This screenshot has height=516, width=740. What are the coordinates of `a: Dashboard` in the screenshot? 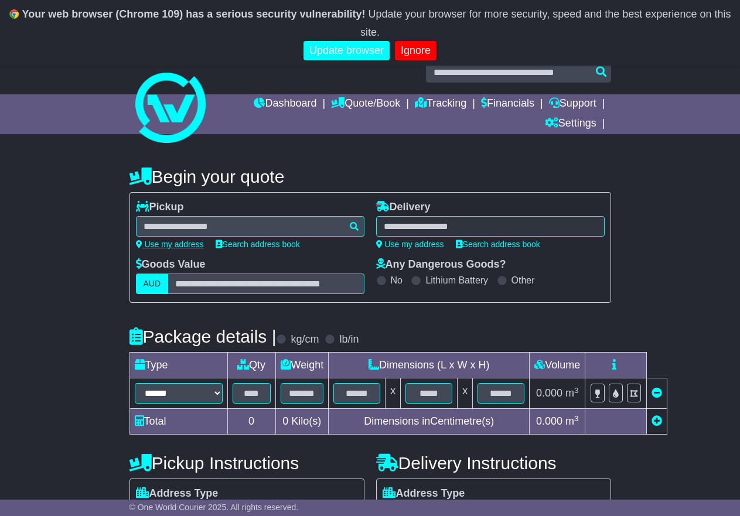 It's located at (285, 104).